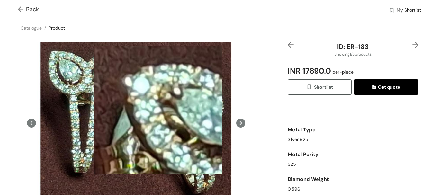 This screenshot has width=439, height=195. Describe the element at coordinates (320, 87) in the screenshot. I see `button: wishlistShortlist` at that location.